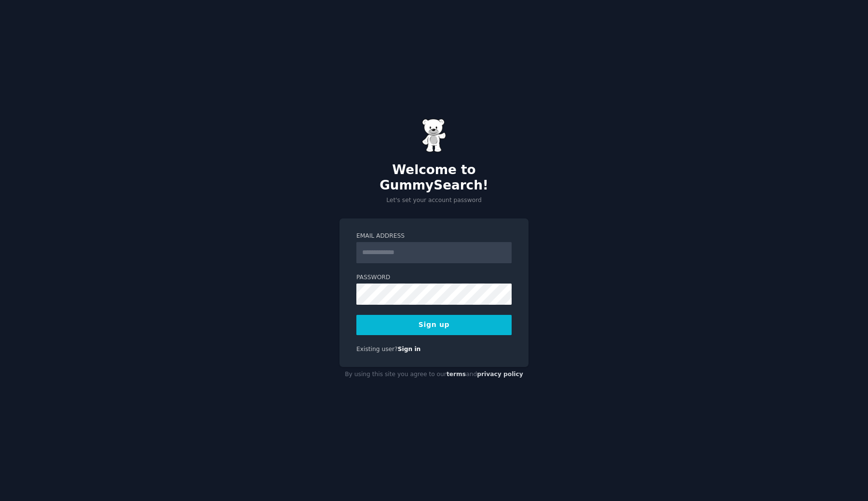 This screenshot has height=501, width=868. Describe the element at coordinates (434, 325) in the screenshot. I see `button: Sign up` at that location.